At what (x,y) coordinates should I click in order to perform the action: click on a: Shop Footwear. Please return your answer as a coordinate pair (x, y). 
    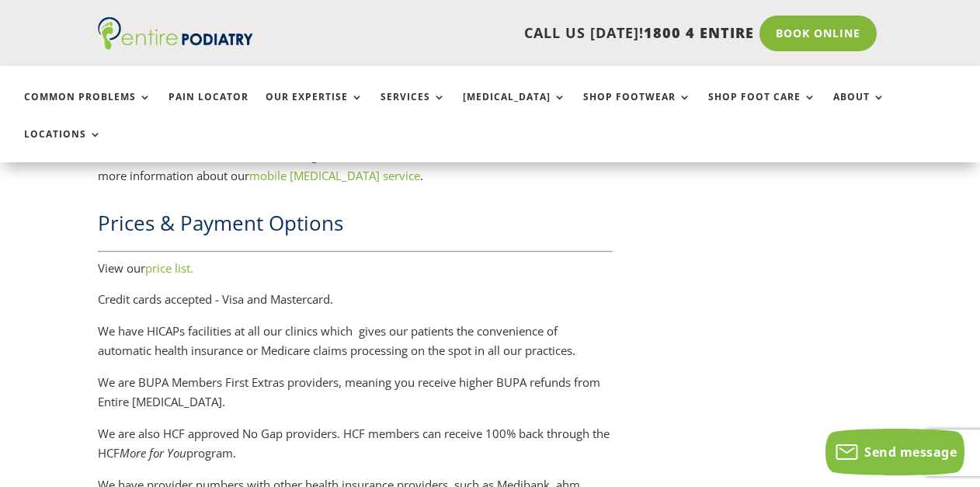
    Looking at the image, I should click on (637, 108).